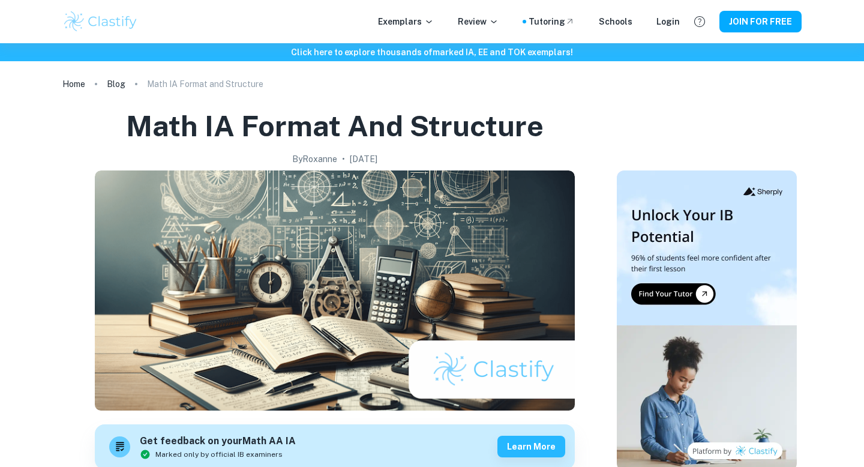 Image resolution: width=864 pixels, height=467 pixels. Describe the element at coordinates (760, 22) in the screenshot. I see `a: JOIN FOR FREE` at that location.